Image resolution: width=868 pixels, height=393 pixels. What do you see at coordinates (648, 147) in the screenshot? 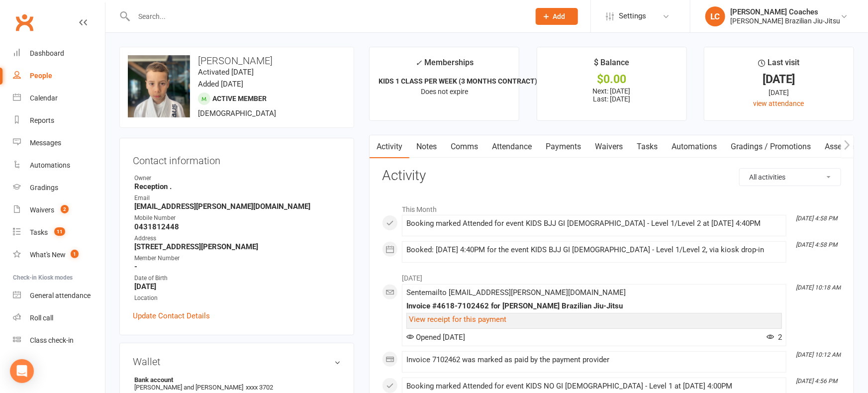
I see `a: Tasks` at bounding box center [648, 147].